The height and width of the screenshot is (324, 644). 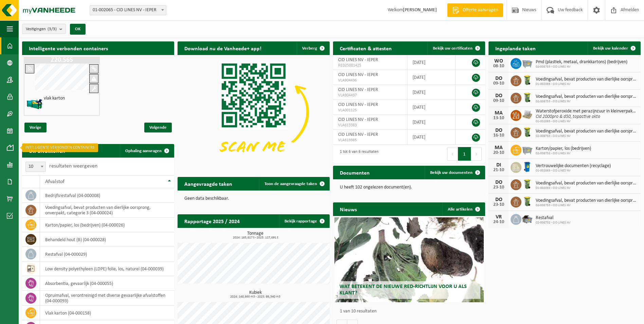 What do you see at coordinates (107, 283) in the screenshot?
I see `td: absorbentia, gevaarlijk (04-000055)` at bounding box center [107, 283].